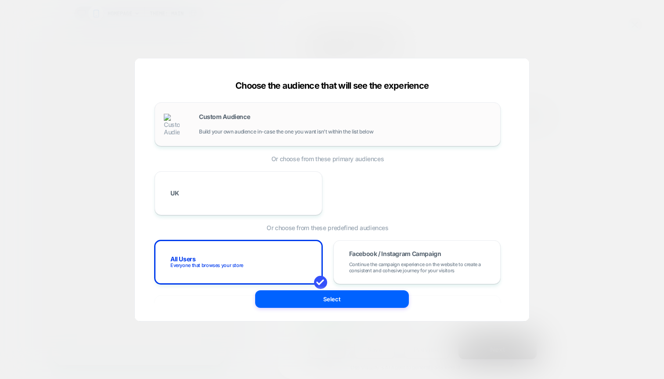  What do you see at coordinates (328, 159) in the screenshot?
I see `span: Or choose from these primary audiences` at bounding box center [328, 159].